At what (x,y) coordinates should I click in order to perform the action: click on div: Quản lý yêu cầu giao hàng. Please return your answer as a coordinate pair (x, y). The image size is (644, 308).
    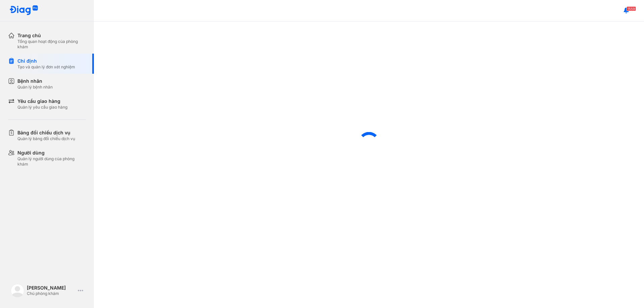
    Looking at the image, I should click on (42, 107).